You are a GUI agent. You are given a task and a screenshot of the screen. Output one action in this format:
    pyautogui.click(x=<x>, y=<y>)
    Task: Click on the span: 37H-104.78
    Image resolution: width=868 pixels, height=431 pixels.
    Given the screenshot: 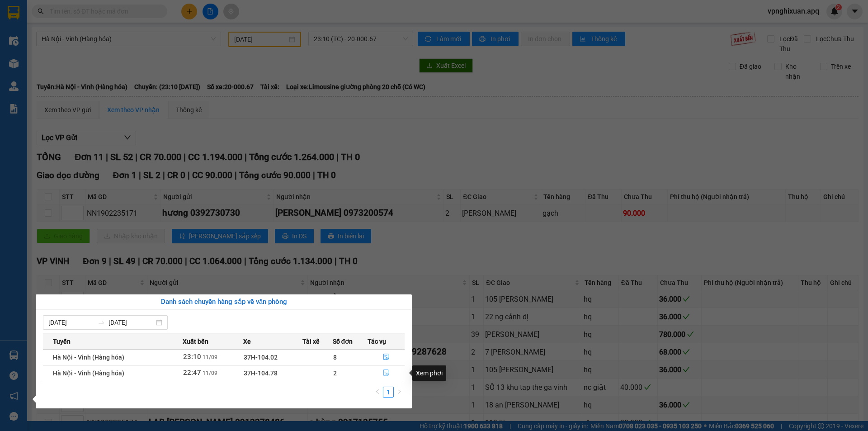 What is the action you would take?
    pyautogui.click(x=260, y=373)
    